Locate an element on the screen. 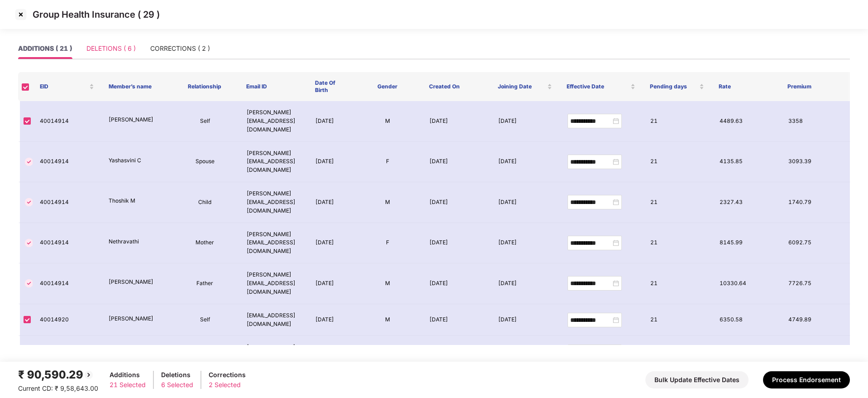  td: Child is located at coordinates (204, 203).